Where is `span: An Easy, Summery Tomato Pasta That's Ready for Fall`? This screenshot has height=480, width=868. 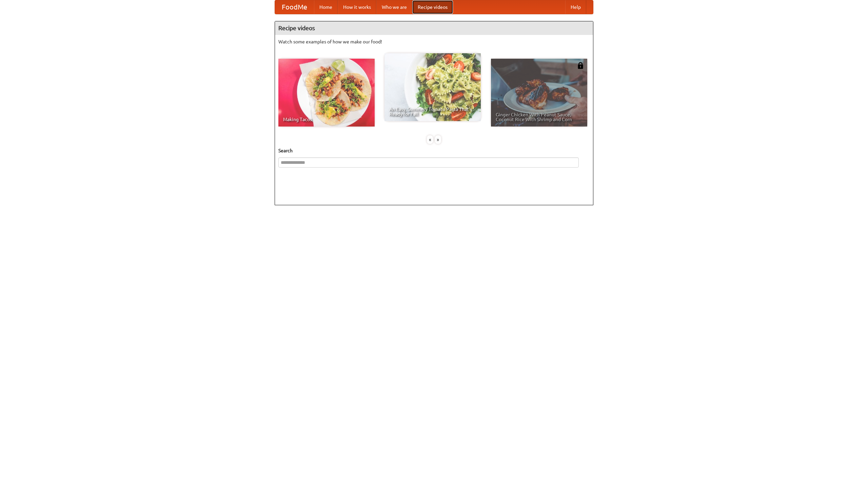
span: An Easy, Summery Tomato Pasta That's Ready for Fall is located at coordinates (433, 111).